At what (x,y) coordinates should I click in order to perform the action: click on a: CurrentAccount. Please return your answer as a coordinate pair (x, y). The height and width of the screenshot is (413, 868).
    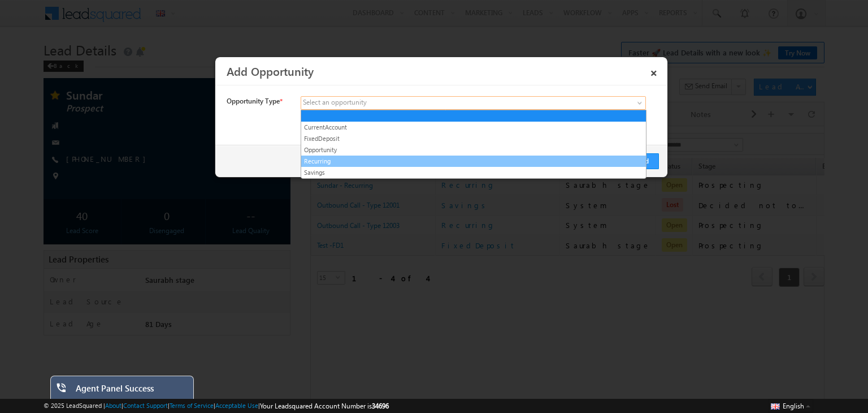
    Looking at the image, I should click on (473, 127).